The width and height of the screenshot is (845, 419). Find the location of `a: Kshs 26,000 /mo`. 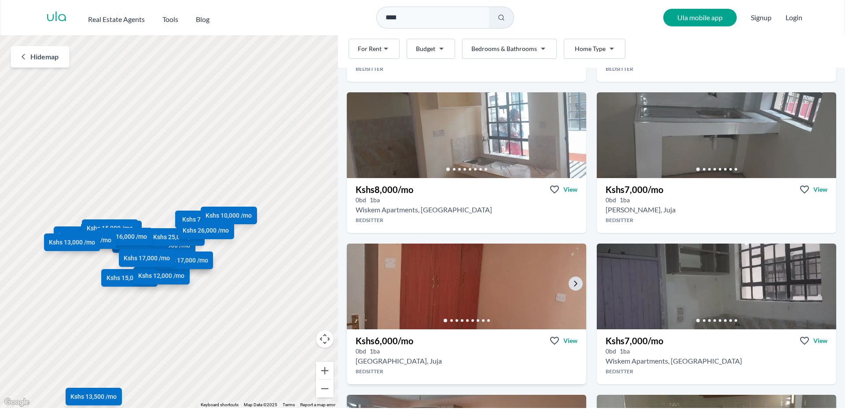

a: Kshs 26,000 /mo is located at coordinates (206, 231).